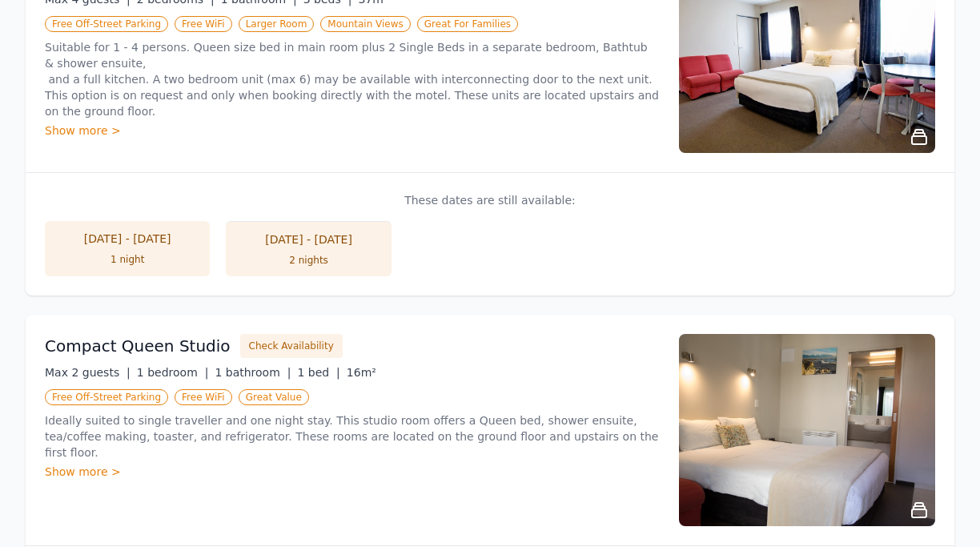 The height and width of the screenshot is (547, 980). I want to click on p: Ideally suited to single traveller and one night stay. This studio room offers a Queen bed, showe..., so click(352, 436).